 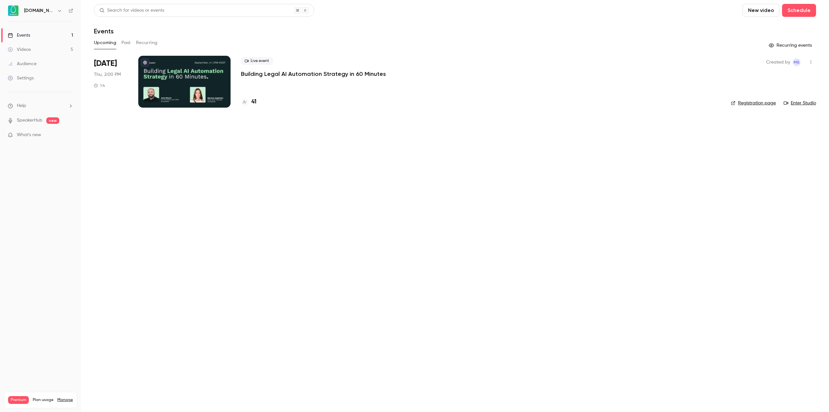 I want to click on span: MS, so click(x=797, y=62).